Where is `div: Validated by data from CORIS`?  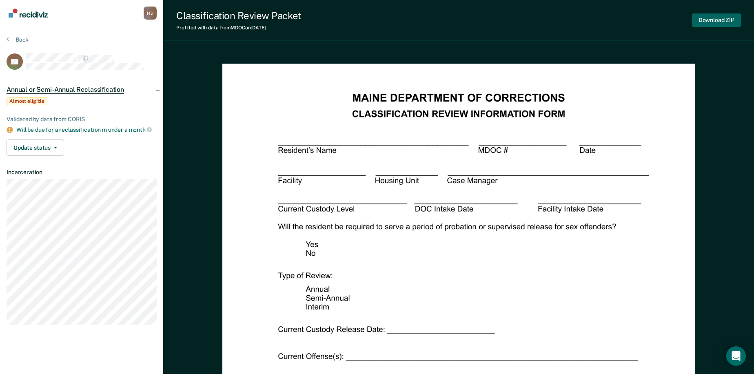 div: Validated by data from CORIS is located at coordinates (82, 119).